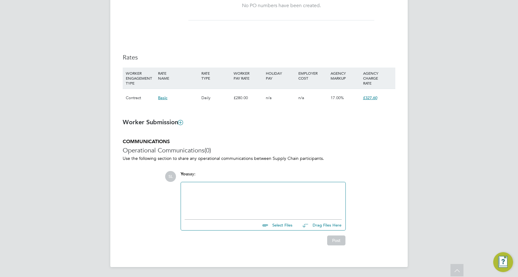 Image resolution: width=518 pixels, height=277 pixels. What do you see at coordinates (178, 76) in the screenshot?
I see `div: RATE NAME` at bounding box center [178, 76].